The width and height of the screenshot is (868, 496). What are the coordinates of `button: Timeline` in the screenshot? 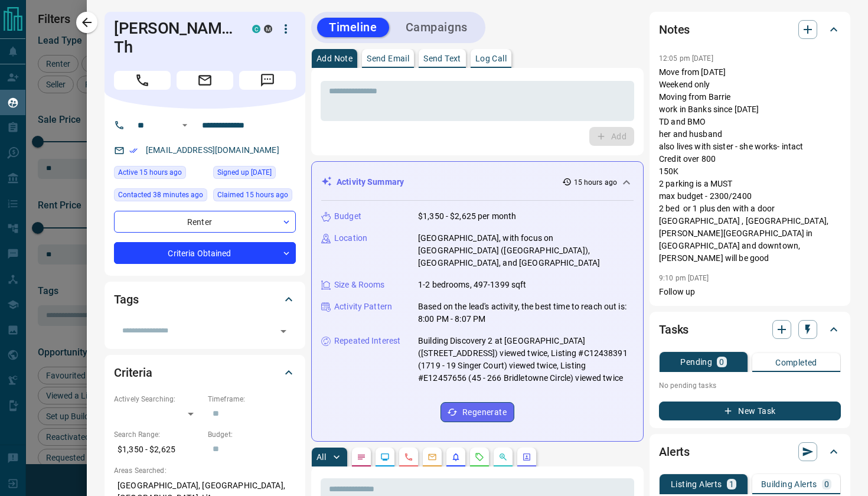 It's located at (353, 27).